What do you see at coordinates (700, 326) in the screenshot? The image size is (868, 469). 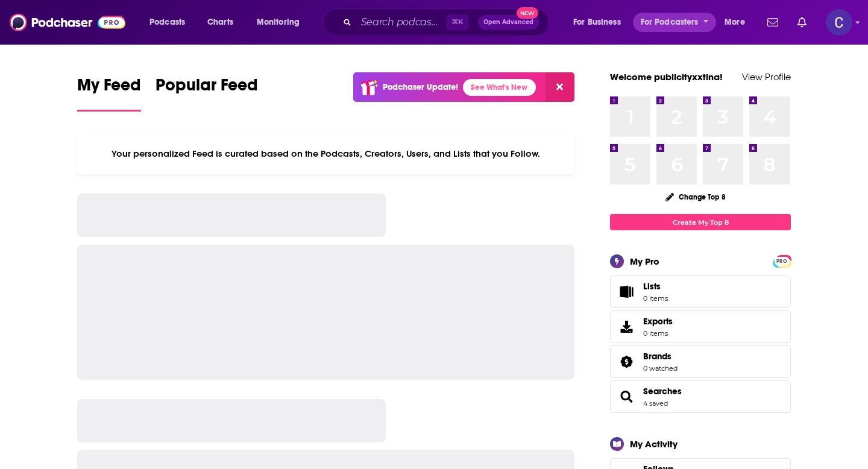 I see `a: Exports` at bounding box center [700, 326].